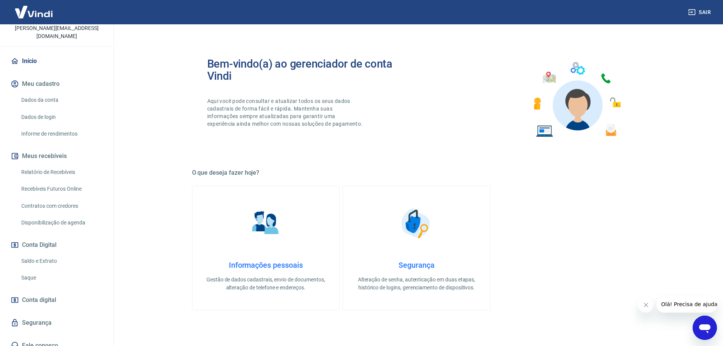  Describe the element at coordinates (57, 300) in the screenshot. I see `a: Conta digital` at that location.